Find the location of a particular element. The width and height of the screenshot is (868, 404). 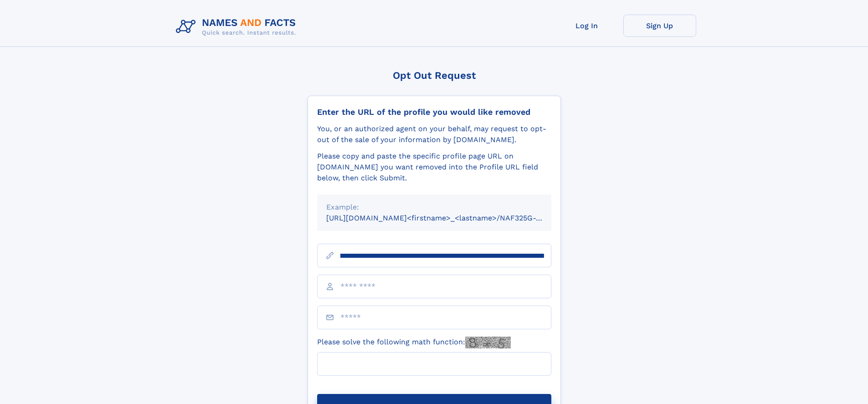

a: Log In is located at coordinates (587, 26).